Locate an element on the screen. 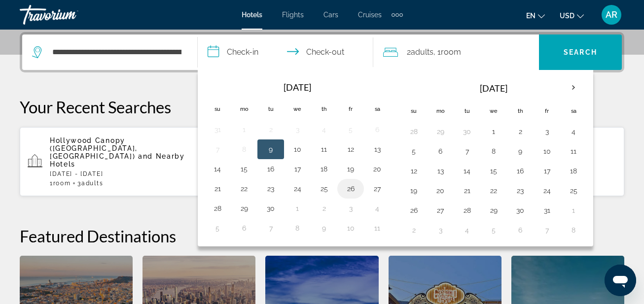  span: and Nearby Hotels is located at coordinates (117, 160).